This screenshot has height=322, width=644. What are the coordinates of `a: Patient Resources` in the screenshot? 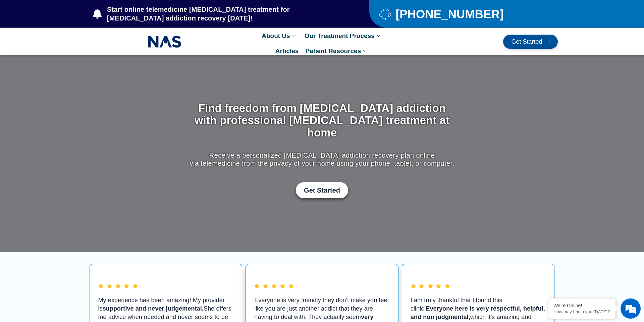 It's located at (337, 51).